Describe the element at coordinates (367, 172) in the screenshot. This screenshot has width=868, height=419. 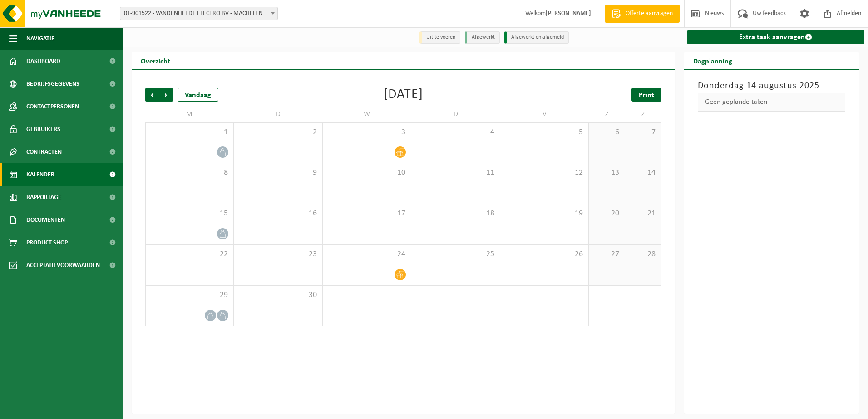
I see `span: 10` at that location.